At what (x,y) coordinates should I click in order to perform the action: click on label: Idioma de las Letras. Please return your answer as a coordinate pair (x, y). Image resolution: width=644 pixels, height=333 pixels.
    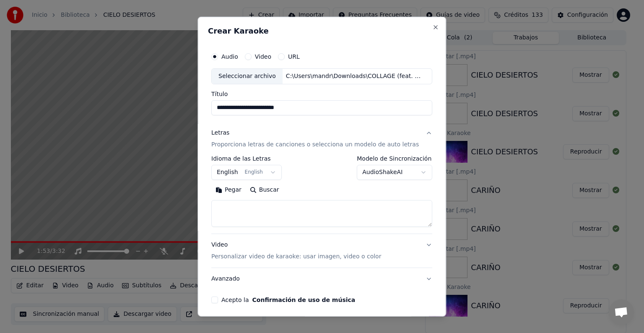
    Looking at the image, I should click on (247, 159).